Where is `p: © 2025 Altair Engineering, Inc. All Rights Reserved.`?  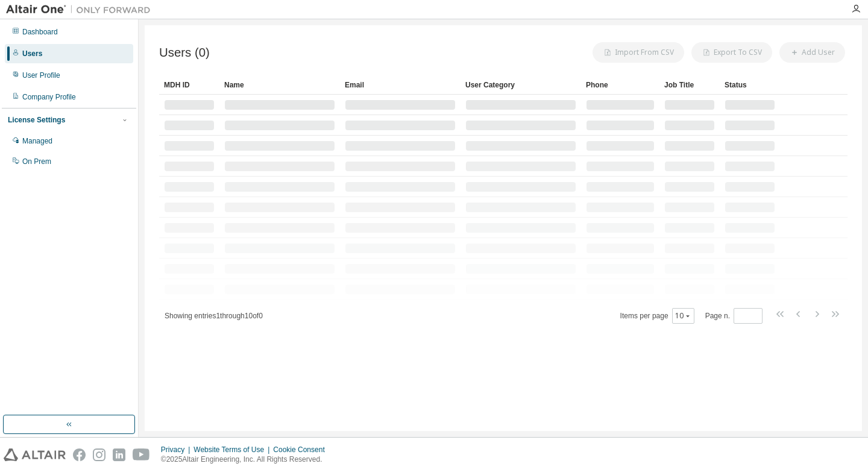
p: © 2025 Altair Engineering, Inc. All Rights Reserved. is located at coordinates (246, 459).